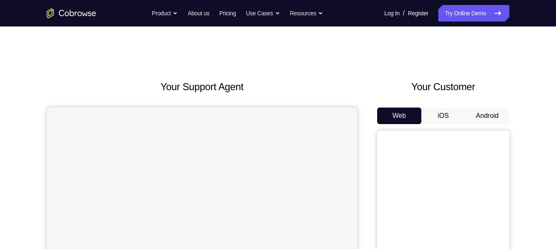 Image resolution: width=556 pixels, height=249 pixels. What do you see at coordinates (444, 87) in the screenshot?
I see `h2: Your Customer` at bounding box center [444, 87].